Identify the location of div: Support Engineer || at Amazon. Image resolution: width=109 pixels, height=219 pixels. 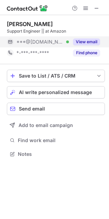
(56, 31).